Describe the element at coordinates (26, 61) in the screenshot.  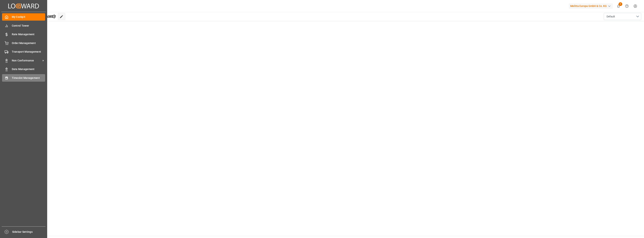
I see `span: Non Conformance` at that location.